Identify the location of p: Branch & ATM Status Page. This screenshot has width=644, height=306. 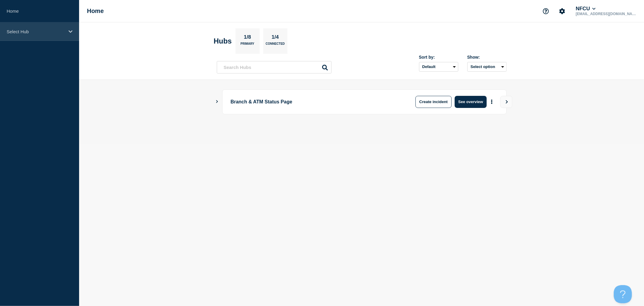
(314, 102).